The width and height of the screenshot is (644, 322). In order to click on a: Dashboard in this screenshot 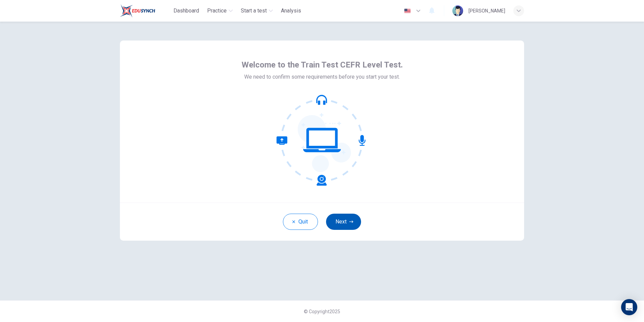, I will do `click(186, 11)`.